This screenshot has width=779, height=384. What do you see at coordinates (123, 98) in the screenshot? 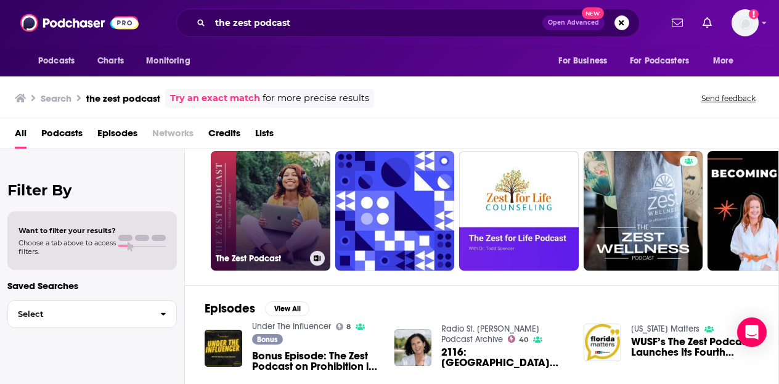
I see `h3: the zest podcast` at bounding box center [123, 98].